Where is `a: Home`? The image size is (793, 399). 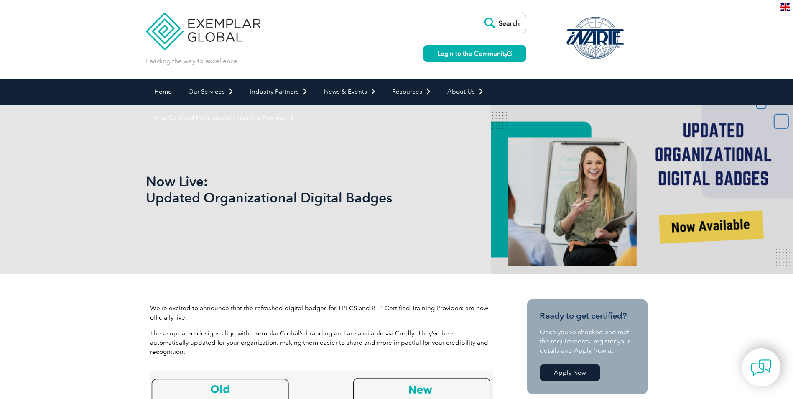
a: Home is located at coordinates (163, 91).